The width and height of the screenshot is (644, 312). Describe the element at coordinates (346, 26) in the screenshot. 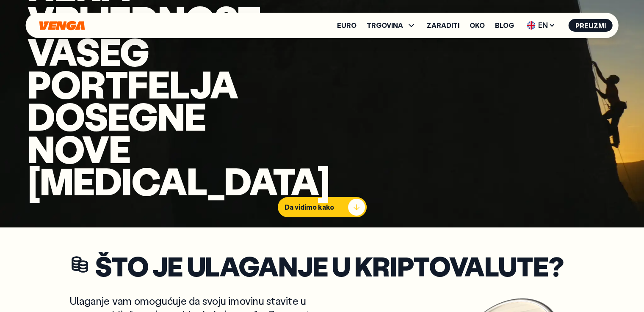

I see `a: Euro` at that location.